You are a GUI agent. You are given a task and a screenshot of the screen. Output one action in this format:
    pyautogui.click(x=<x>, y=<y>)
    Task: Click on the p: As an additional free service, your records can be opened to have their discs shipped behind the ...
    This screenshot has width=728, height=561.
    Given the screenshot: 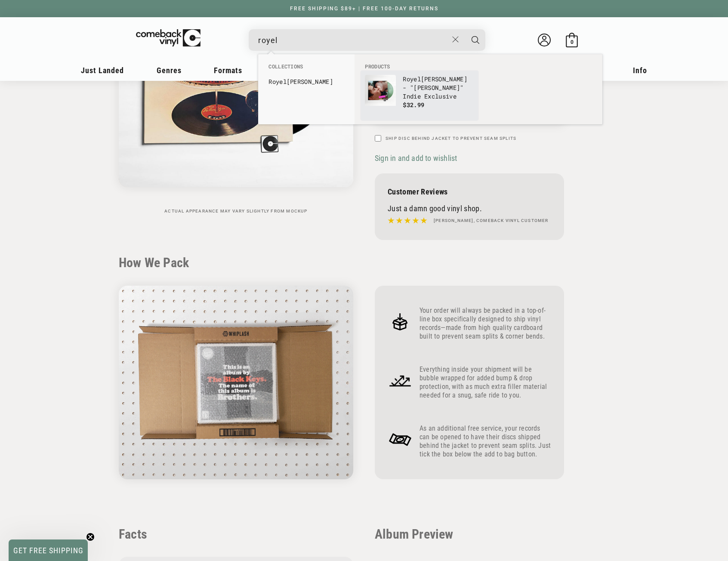 What is the action you would take?
    pyautogui.click(x=485, y=442)
    